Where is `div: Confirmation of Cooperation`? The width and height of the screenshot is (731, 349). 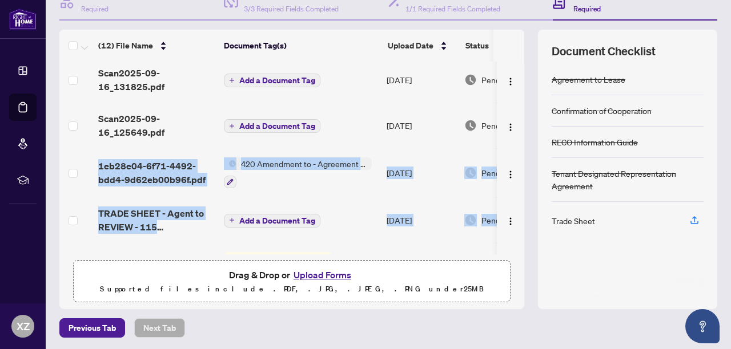
div: Confirmation of Cooperation is located at coordinates (601, 111).